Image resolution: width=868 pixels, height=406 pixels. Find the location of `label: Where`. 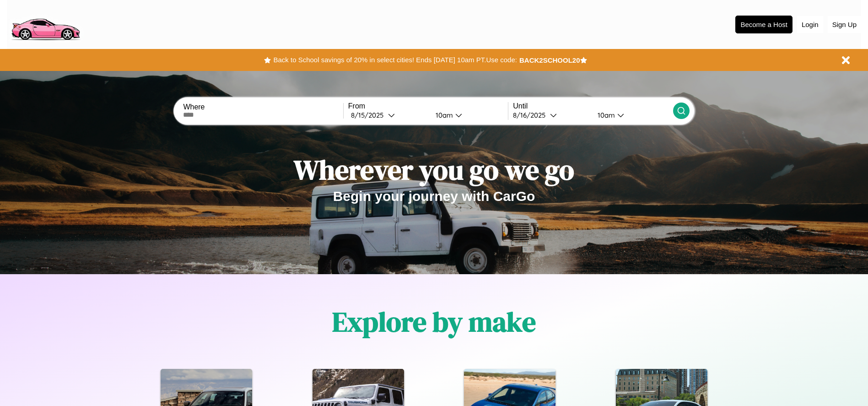

label: Where is located at coordinates (263, 107).